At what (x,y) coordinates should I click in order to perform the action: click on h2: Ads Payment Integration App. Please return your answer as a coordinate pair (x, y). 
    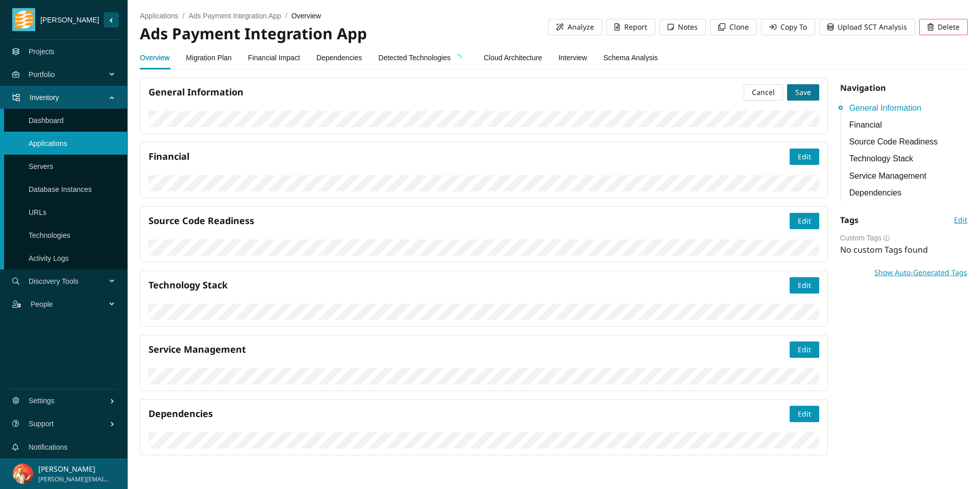
    Looking at the image, I should click on (344, 34).